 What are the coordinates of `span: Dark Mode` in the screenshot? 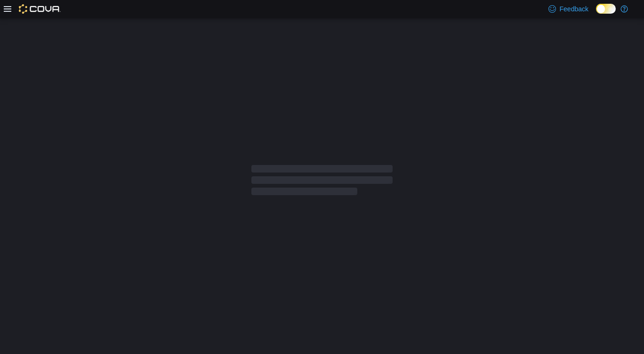 It's located at (596, 14).